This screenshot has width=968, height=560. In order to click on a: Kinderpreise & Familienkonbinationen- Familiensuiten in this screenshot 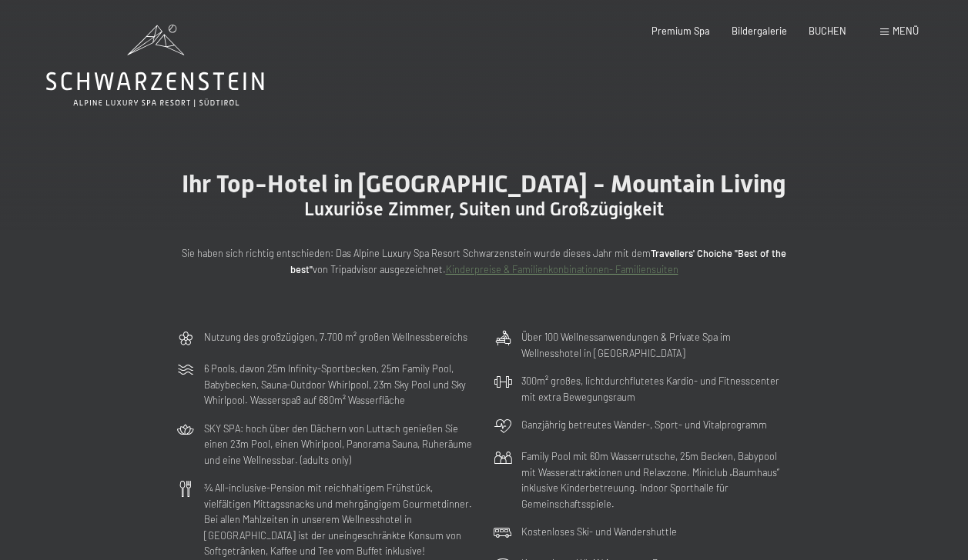, I will do `click(562, 269)`.